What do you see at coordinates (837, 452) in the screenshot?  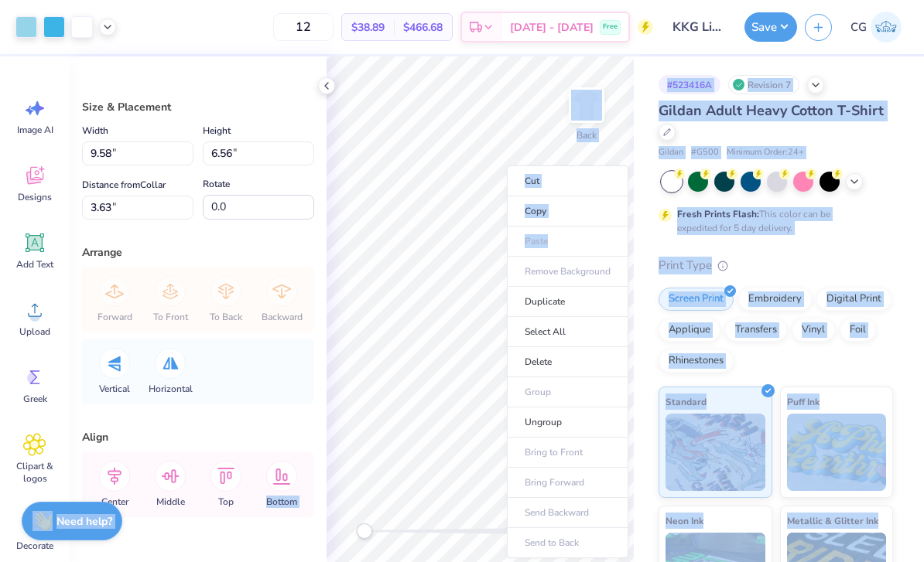 I see `img: Puff Ink` at bounding box center [837, 452].